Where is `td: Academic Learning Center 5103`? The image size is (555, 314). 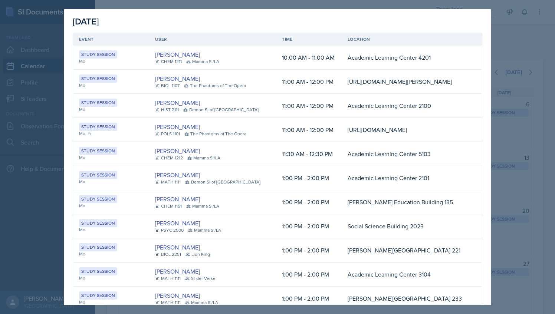
td: Academic Learning Center 5103 is located at coordinates (406, 154).